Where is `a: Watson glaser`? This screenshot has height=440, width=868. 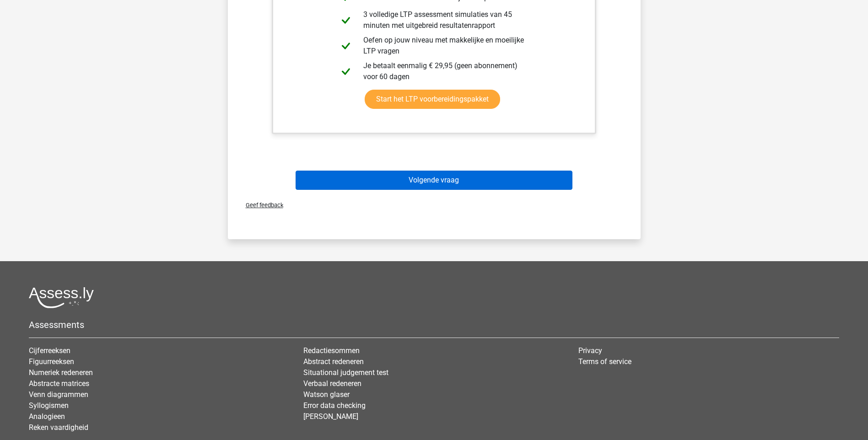 a: Watson glaser is located at coordinates (326, 395).